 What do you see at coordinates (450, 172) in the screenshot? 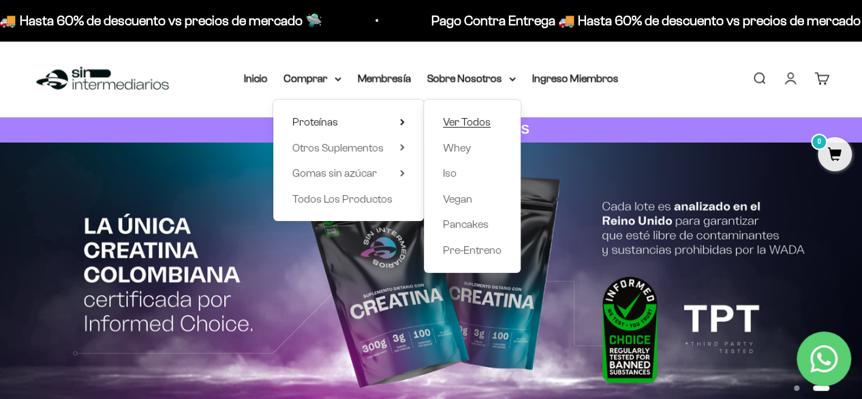
I see `span: Iso` at bounding box center [450, 172].